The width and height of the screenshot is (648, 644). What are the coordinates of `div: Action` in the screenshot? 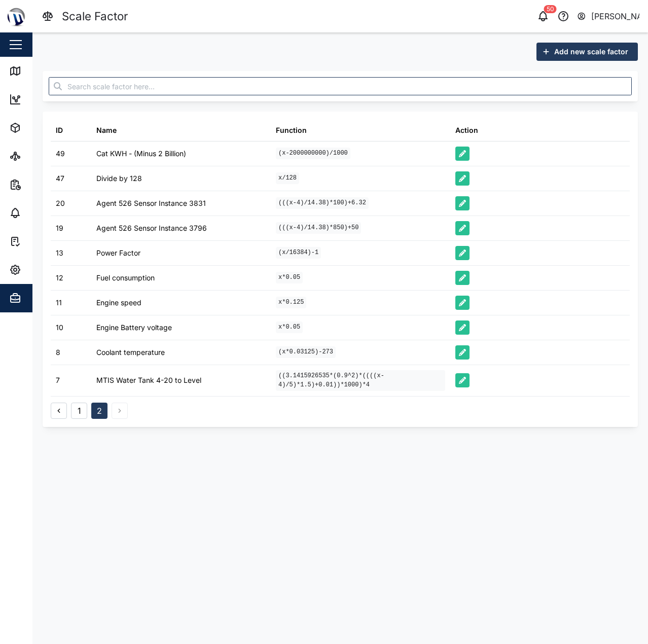 It's located at (466, 130).